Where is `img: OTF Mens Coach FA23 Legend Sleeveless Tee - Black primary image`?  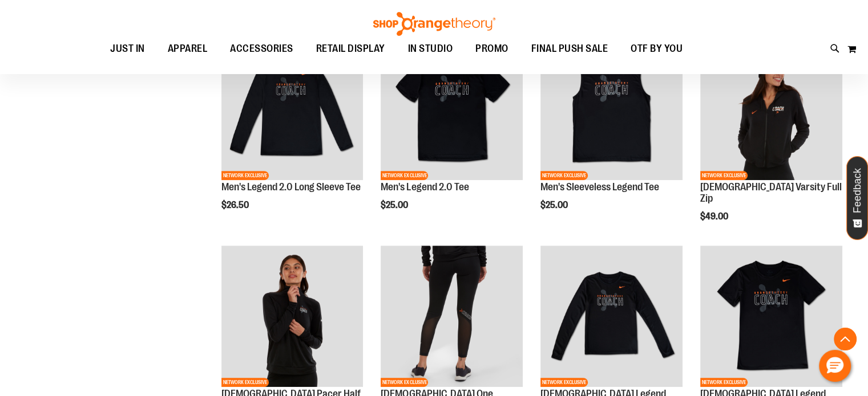
img: OTF Mens Coach FA23 Legend Sleeveless Tee - Black primary image is located at coordinates (611, 110).